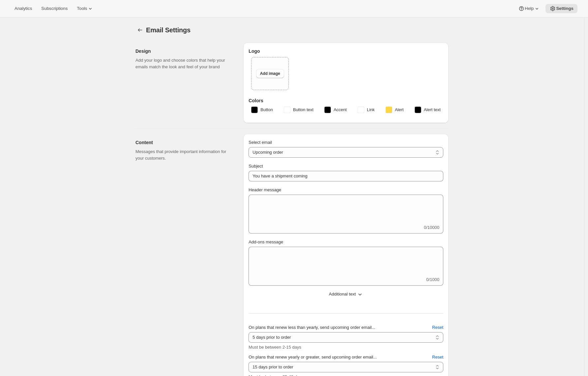  Describe the element at coordinates (23, 9) in the screenshot. I see `button: Analytics` at that location.